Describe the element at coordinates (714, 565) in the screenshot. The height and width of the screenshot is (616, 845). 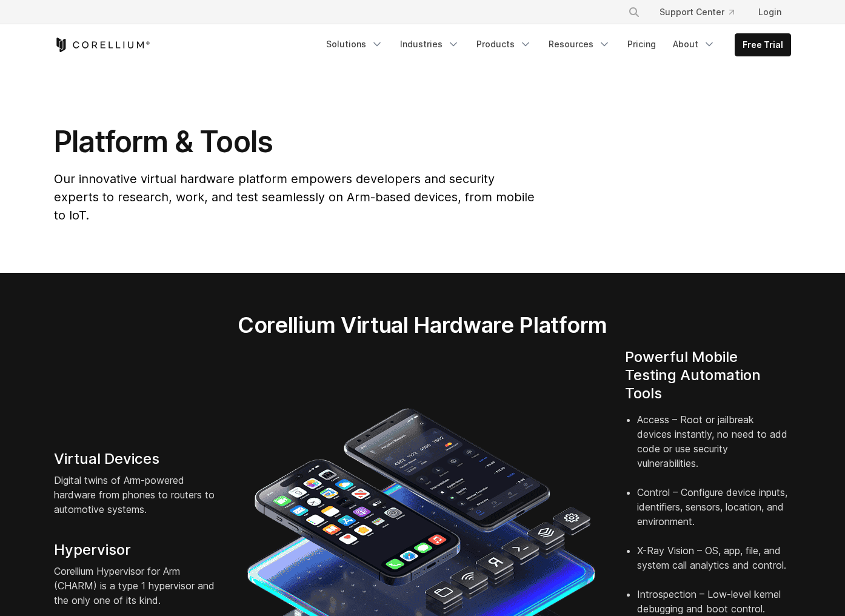
I see `li: X-Ray Vision – OS, app, file, and system call analytics and control.` at that location.